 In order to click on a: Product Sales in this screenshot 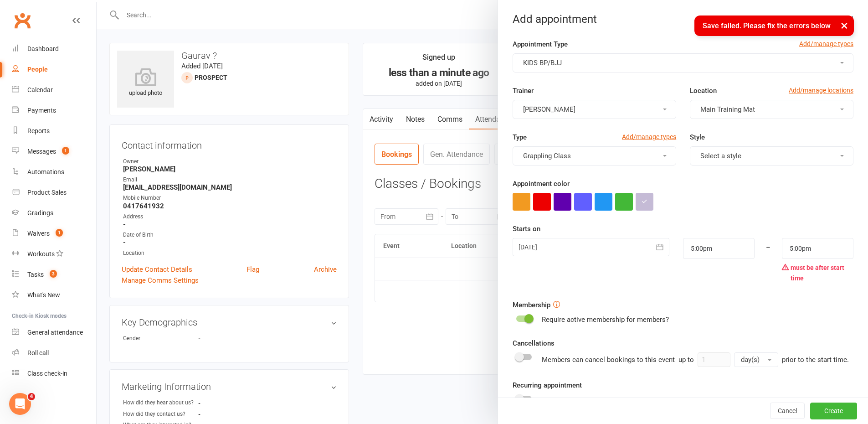, I will do `click(54, 192)`.